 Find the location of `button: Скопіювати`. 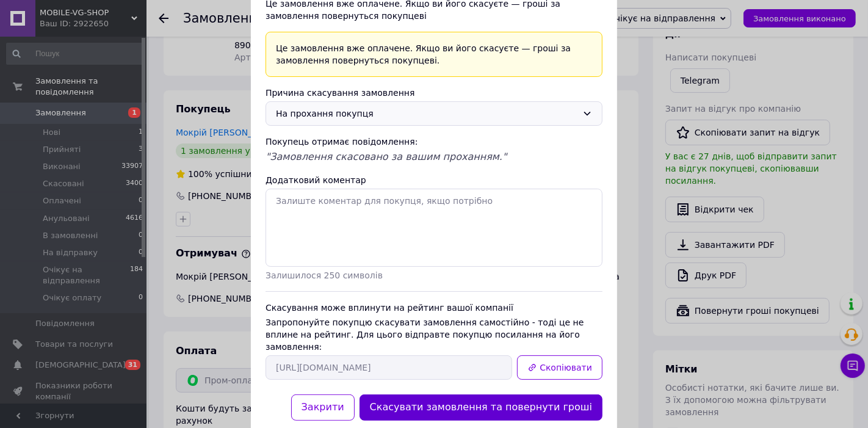

button: Скопіювати is located at coordinates (560, 368).